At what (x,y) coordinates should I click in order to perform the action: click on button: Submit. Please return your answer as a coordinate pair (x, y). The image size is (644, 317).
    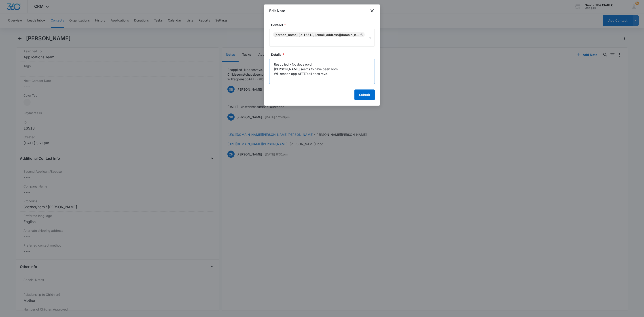
    Looking at the image, I should click on (364, 95).